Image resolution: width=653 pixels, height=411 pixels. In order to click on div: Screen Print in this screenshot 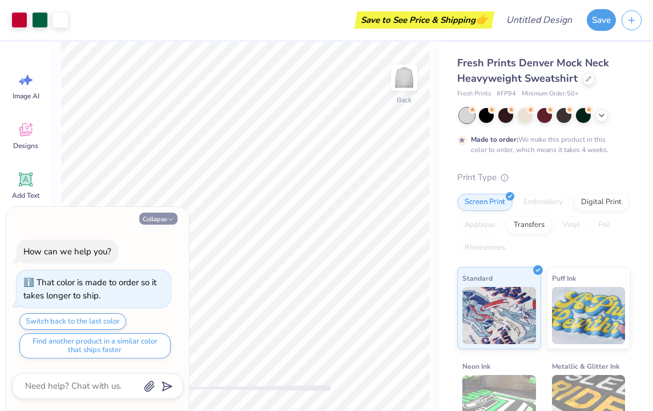, I will do `click(485, 202)`.